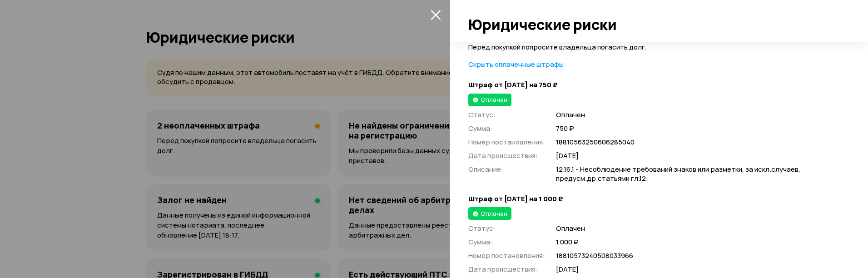 The height and width of the screenshot is (278, 868). I want to click on span: 750 ₽, so click(698, 129).